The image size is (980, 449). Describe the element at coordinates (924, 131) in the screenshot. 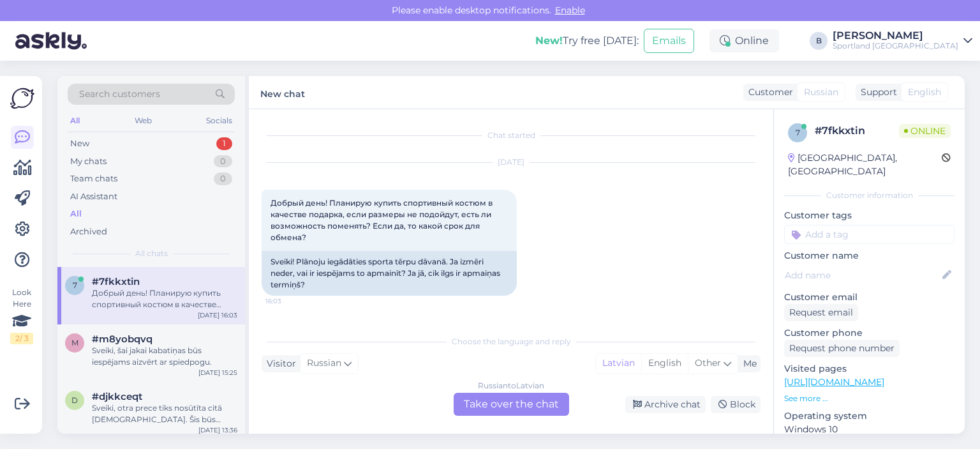

I see `span: Online` at that location.